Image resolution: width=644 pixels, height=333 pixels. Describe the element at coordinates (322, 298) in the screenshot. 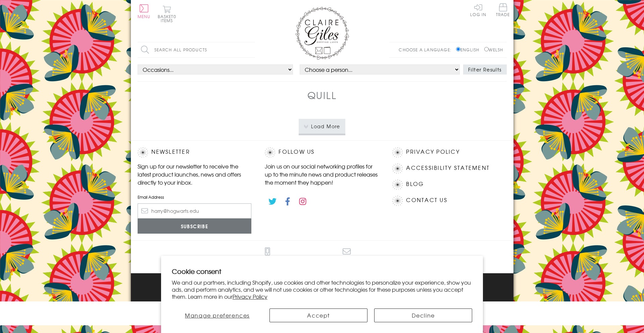

I see `p: © 2025 .` at that location.